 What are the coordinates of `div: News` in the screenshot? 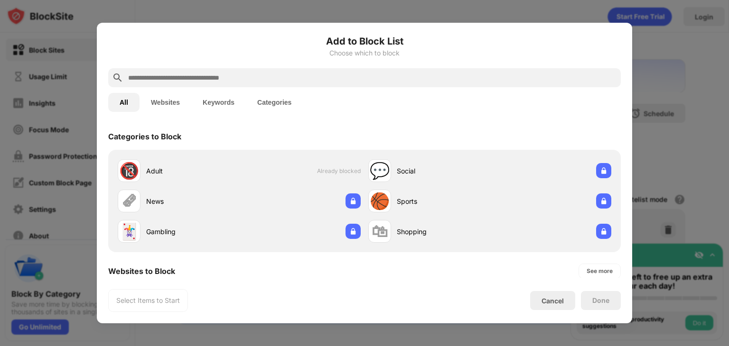 It's located at (193, 201).